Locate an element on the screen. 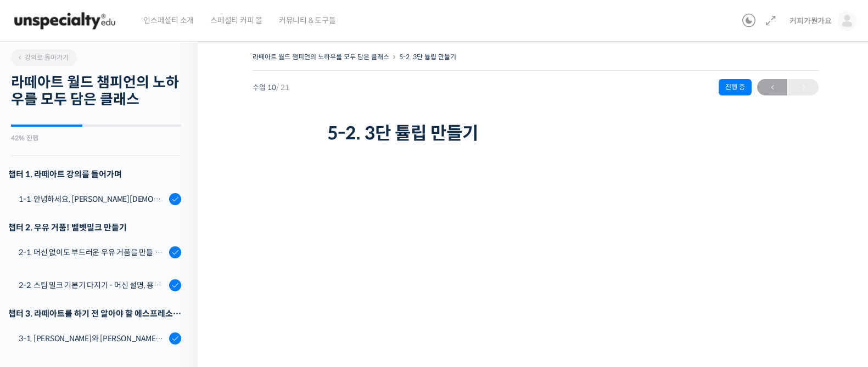 Image resolution: width=868 pixels, height=367 pixels. a: 5-2. 3단 튤립 만들기 is located at coordinates (427, 57).